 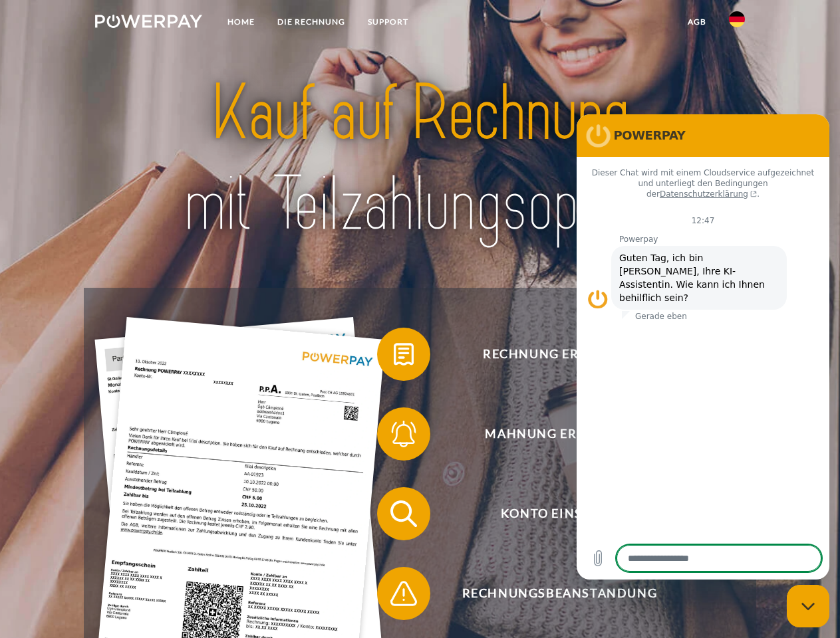 I want to click on p: Dieser Chat wird mit einem Cloudservice aufgezeichnet und unterliegt den Bedingungen der ., so click(x=126, y=69).